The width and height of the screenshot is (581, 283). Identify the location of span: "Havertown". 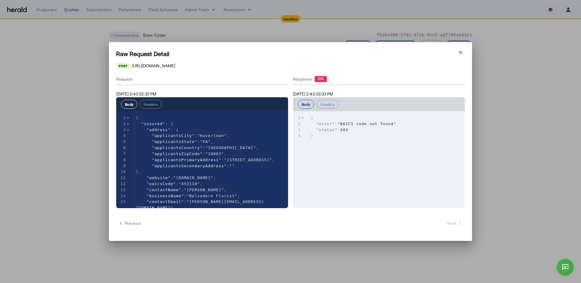
(212, 135).